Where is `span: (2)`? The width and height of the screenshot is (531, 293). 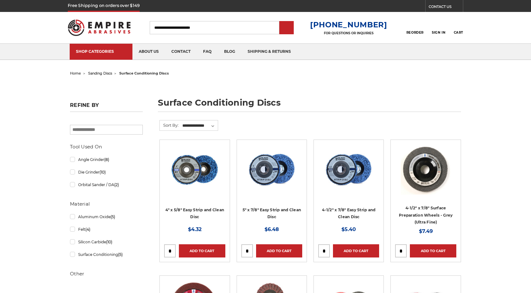 span: (2) is located at coordinates (116, 184).